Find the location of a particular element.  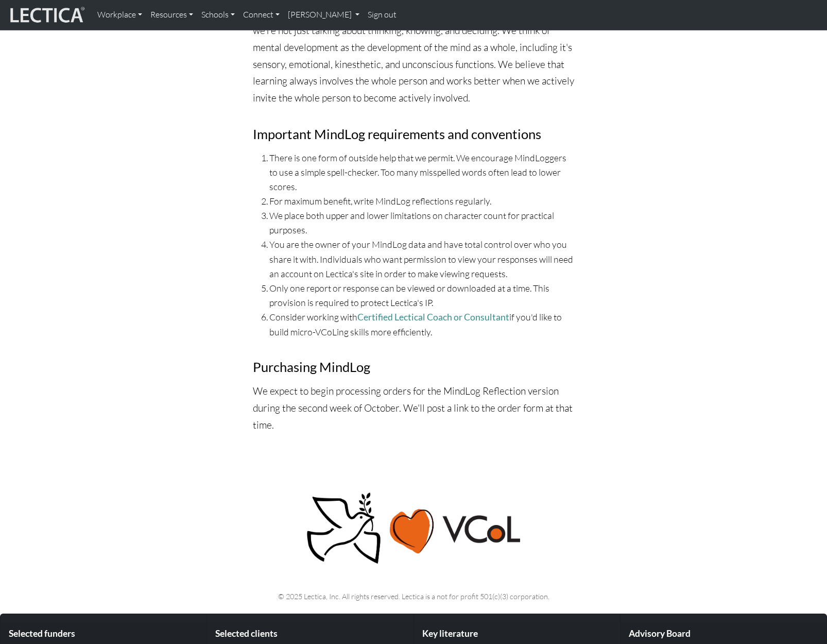

h3: Important MindLog requirements and conventions is located at coordinates (414, 134).